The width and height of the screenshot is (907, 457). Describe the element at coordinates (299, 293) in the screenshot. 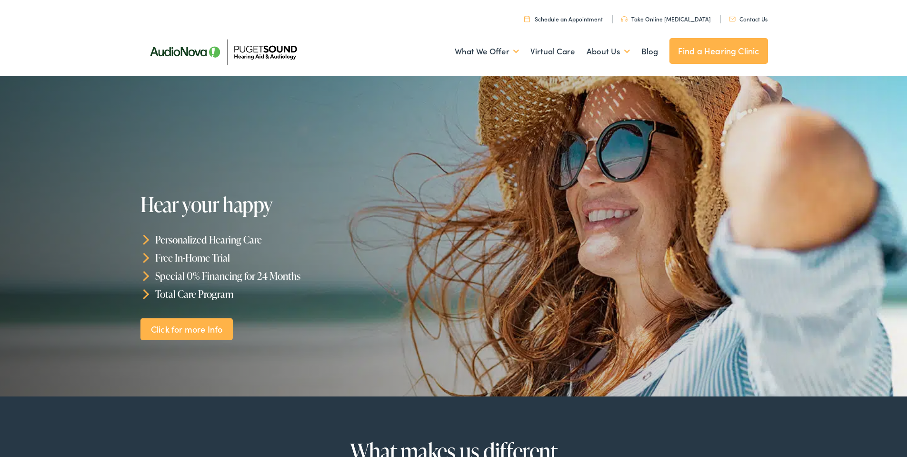

I see `li: Total Care Program` at that location.